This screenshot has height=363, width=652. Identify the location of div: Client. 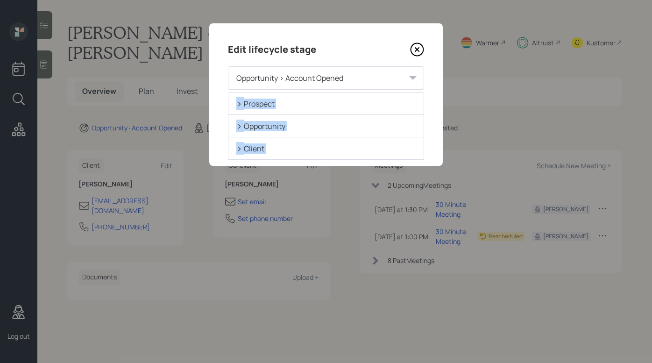
(326, 149).